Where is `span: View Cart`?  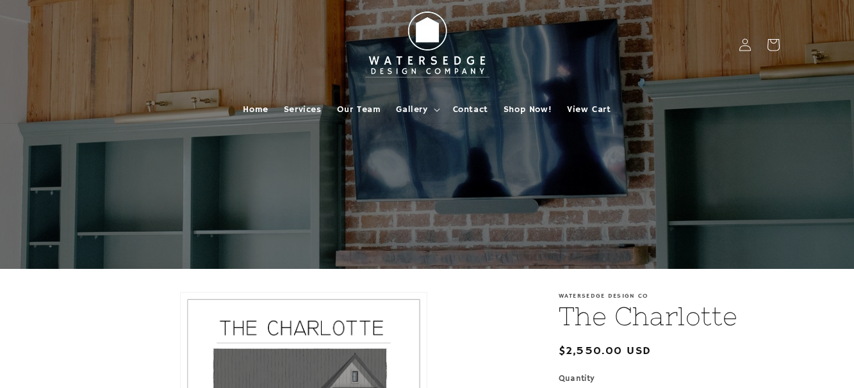
span: View Cart is located at coordinates (589, 110).